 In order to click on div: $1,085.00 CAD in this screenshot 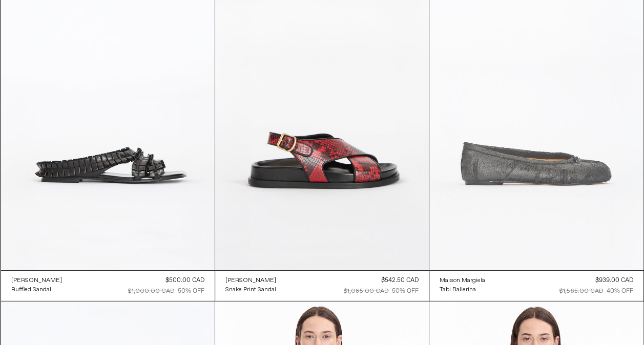, I will do `click(366, 291)`.